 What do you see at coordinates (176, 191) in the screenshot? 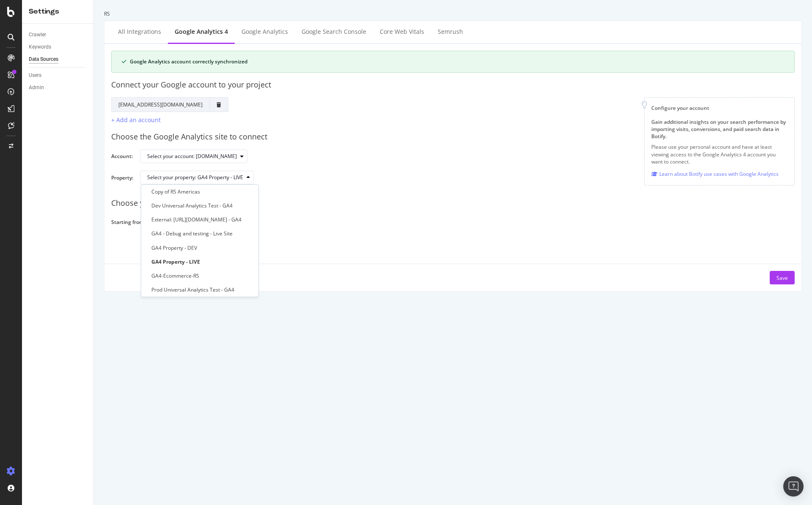
I see `div: Copy of RS Americas` at bounding box center [176, 191].